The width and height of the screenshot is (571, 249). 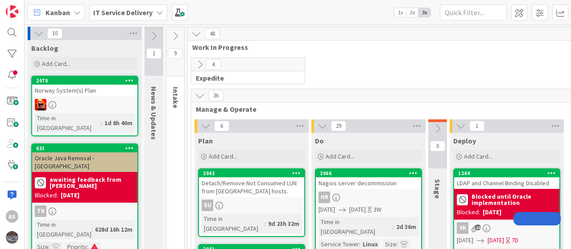 What do you see at coordinates (319, 141) in the screenshot?
I see `span: Do` at bounding box center [319, 141].